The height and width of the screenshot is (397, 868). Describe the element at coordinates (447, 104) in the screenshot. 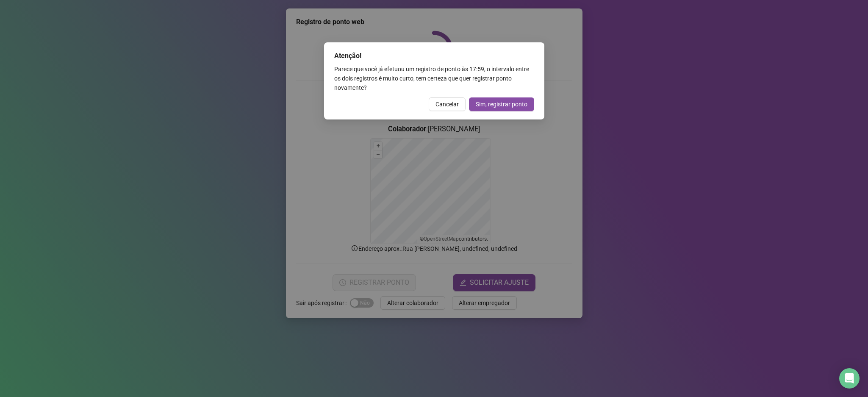

I see `button: Cancelar` at that location.